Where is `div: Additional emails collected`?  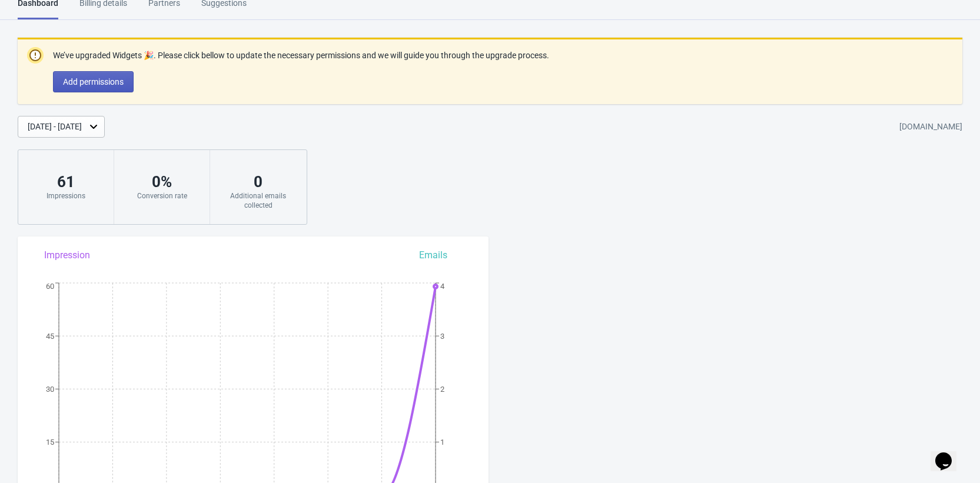
div: Additional emails collected is located at coordinates (258, 200).